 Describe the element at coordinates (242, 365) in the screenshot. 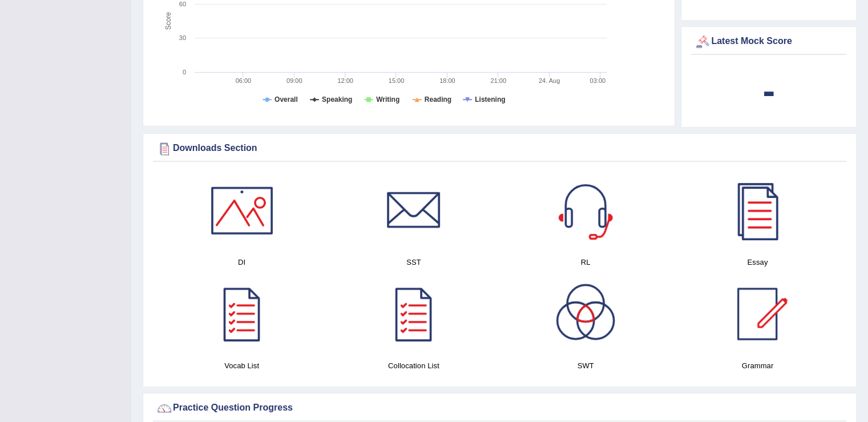

I see `h4: Vocab List` at that location.